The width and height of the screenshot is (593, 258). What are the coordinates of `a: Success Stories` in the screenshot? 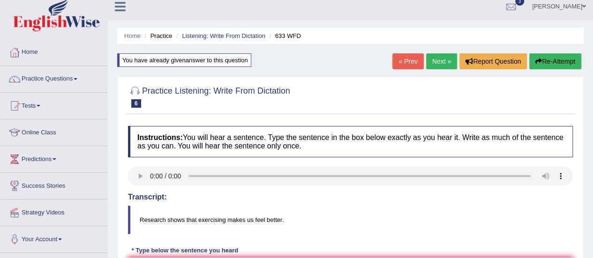 It's located at (54, 185).